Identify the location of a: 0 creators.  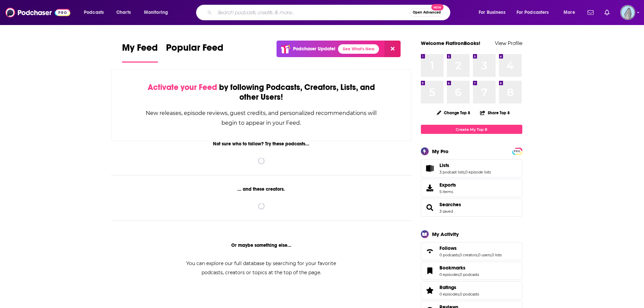
(468, 255).